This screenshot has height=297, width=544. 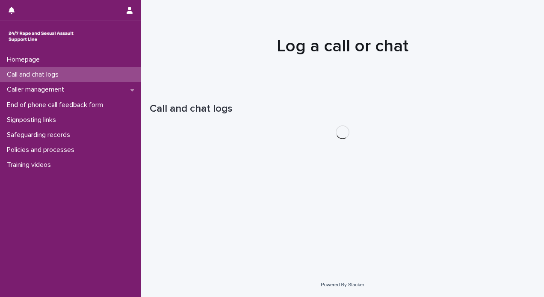 I want to click on p: End of phone call feedback form, so click(x=56, y=105).